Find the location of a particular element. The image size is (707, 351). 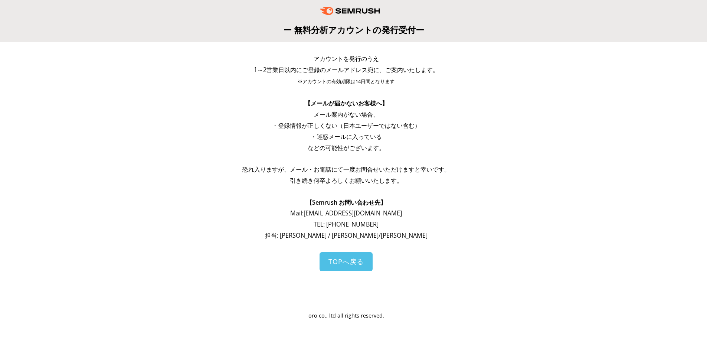

span: メール案内がない場合、 is located at coordinates (346, 114).